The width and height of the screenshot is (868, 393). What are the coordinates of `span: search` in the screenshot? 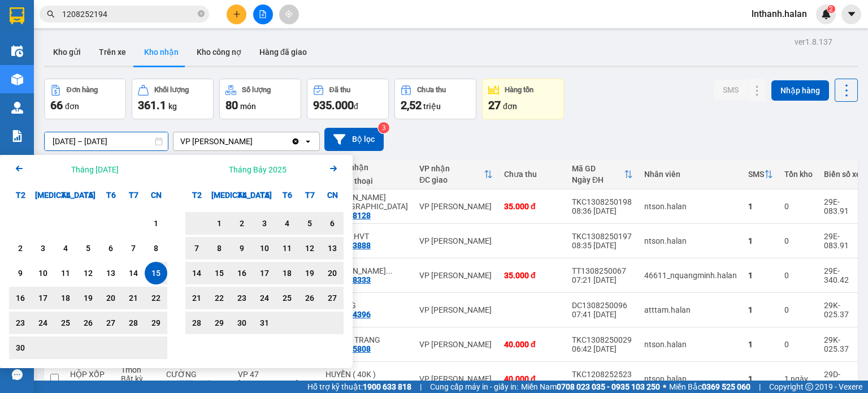 It's located at (51, 14).